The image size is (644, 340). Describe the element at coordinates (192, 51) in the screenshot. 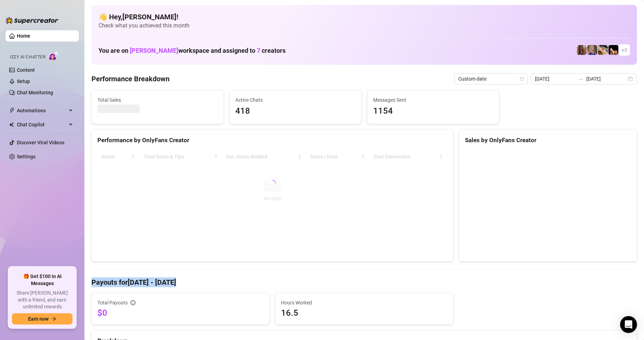

I see `h1: You are on workspace and assigned to creators` at that location.